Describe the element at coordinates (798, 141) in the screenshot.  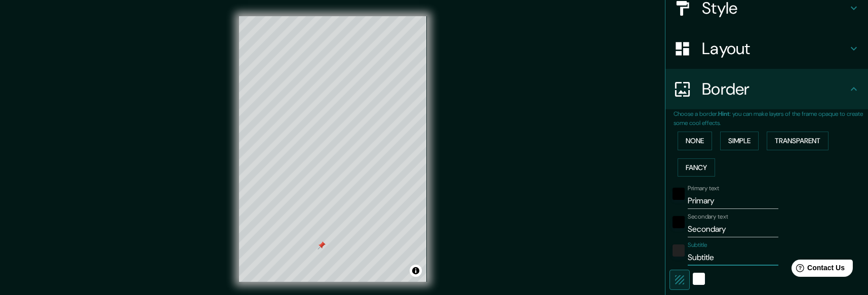
I see `button: Transparent` at that location.